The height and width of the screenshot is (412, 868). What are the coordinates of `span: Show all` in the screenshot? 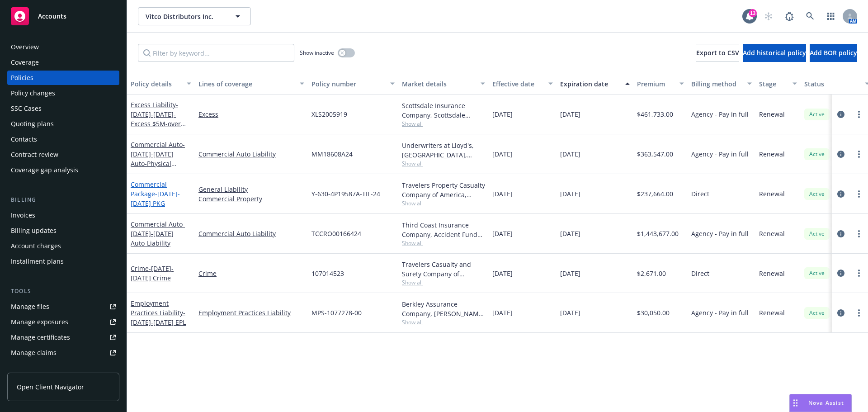 It's located at (443, 203).